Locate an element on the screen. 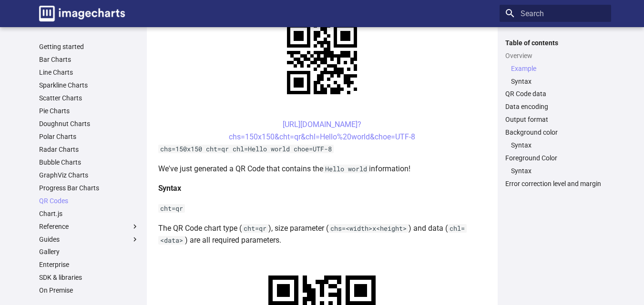  a: Enterprise is located at coordinates (89, 265).